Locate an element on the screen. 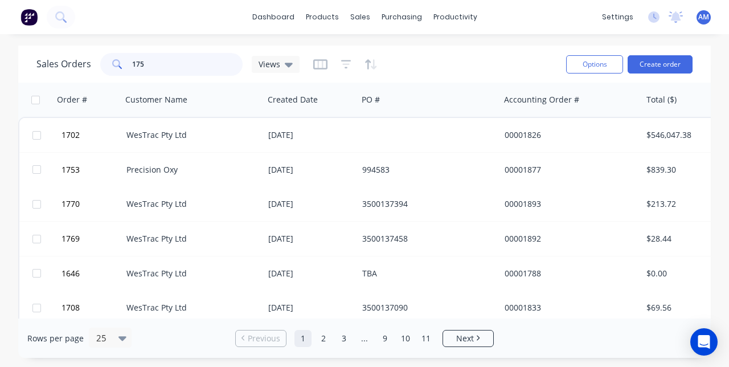  a: Page 11 is located at coordinates (426, 338).